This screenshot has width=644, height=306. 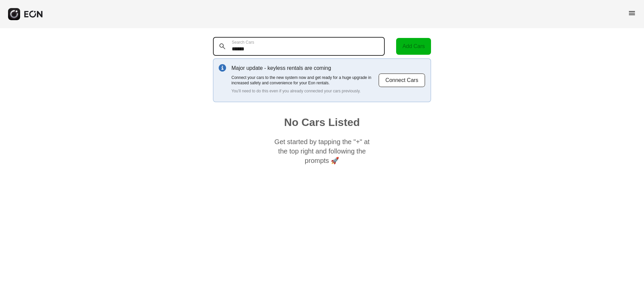 I want to click on p: Get started by tapping the "+" at the top right and following the prompts 🚀, so click(x=322, y=151).